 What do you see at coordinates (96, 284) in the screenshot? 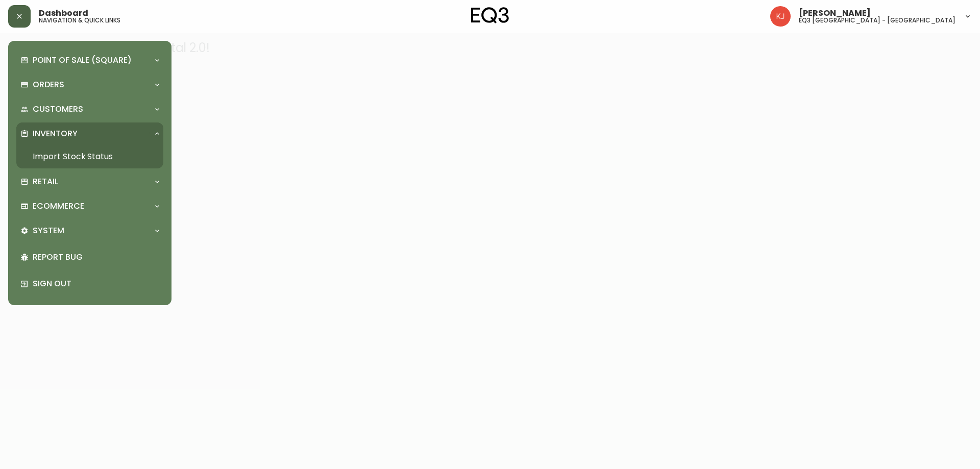
I see `p: Sign Out` at bounding box center [96, 284].